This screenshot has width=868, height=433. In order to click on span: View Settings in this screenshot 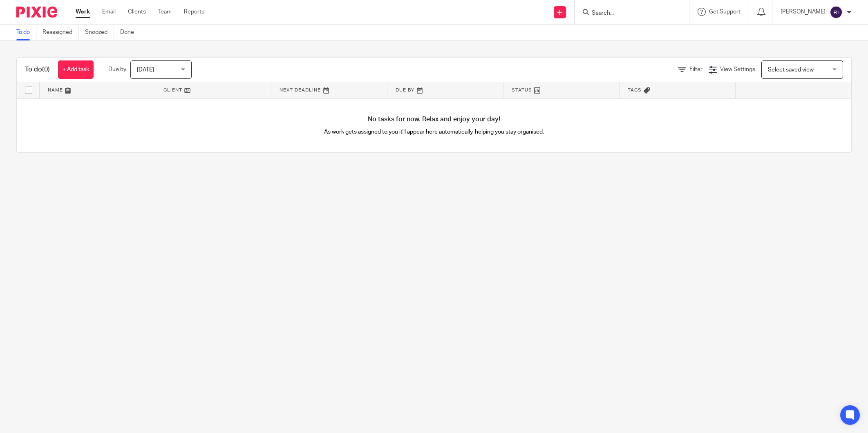, I will do `click(738, 70)`.